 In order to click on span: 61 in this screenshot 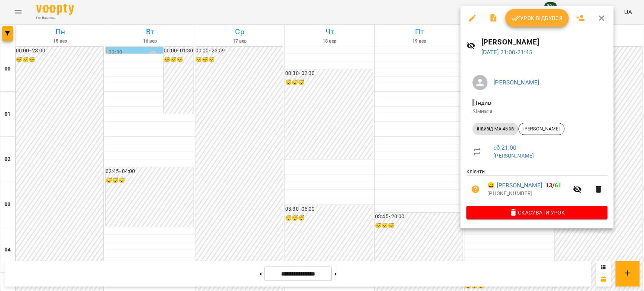, I will do `click(559, 185)`.